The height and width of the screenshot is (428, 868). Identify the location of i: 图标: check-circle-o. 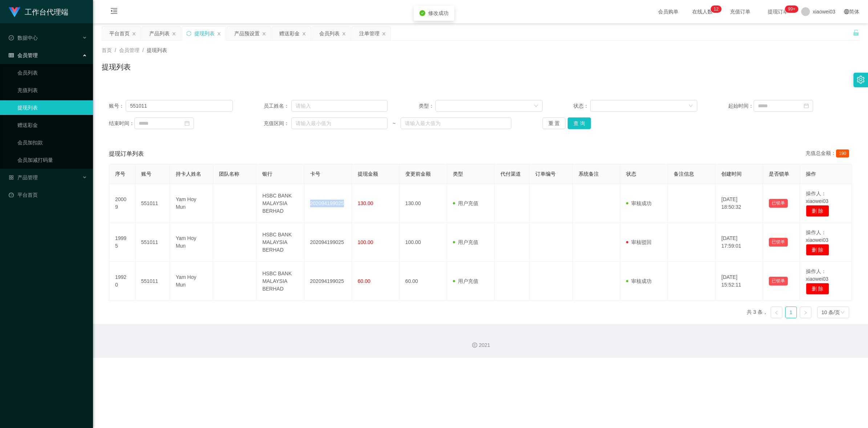
(12, 38).